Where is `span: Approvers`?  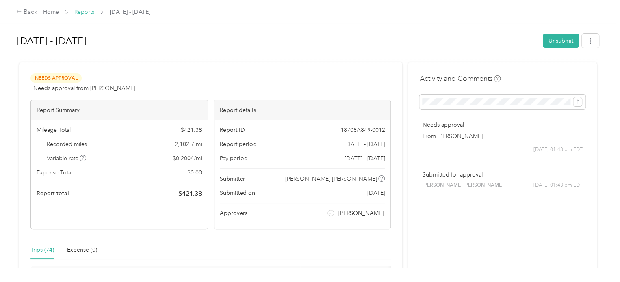
span: Approvers is located at coordinates (234, 213).